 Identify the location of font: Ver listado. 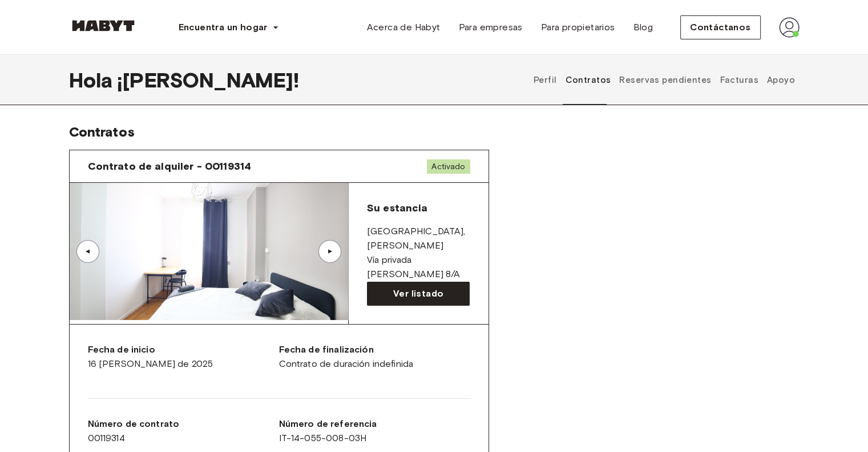
(419, 293).